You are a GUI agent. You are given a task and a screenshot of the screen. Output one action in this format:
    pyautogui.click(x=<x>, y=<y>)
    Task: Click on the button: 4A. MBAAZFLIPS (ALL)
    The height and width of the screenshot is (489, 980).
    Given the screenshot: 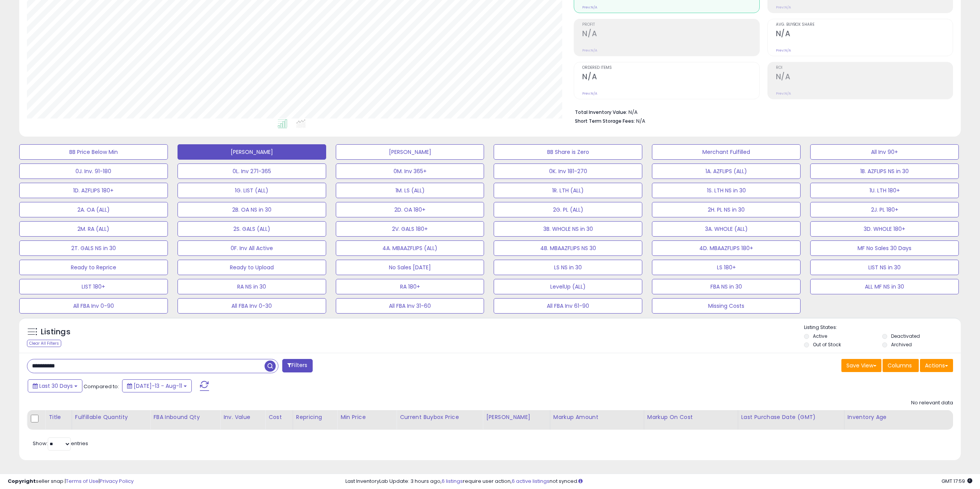 What is the action you would take?
    pyautogui.click(x=410, y=248)
    